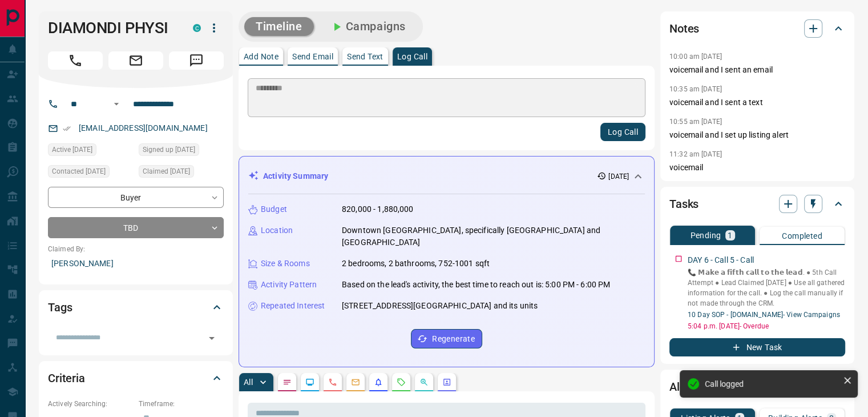 Image resolution: width=868 pixels, height=417 pixels. Describe the element at coordinates (289, 285) in the screenshot. I see `p: Activity Pattern` at that location.